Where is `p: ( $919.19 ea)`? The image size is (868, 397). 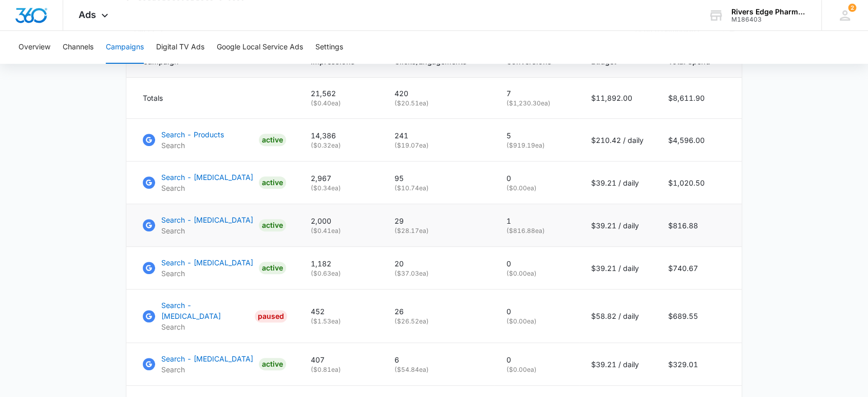 p: ( $919.19 ea) is located at coordinates (536, 146).